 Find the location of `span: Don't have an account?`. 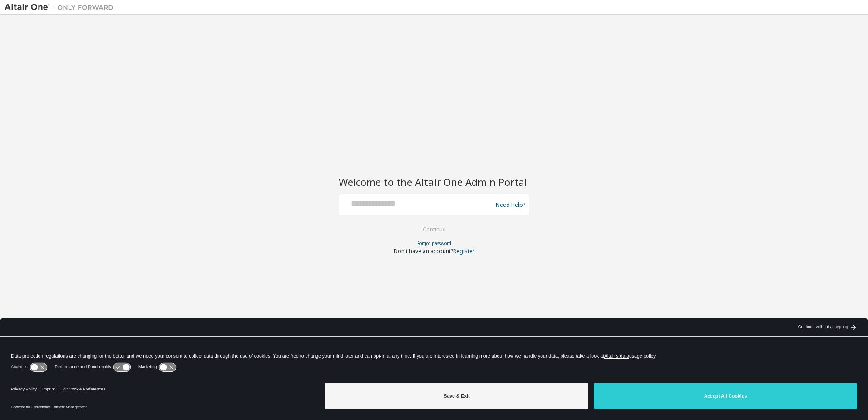

span: Don't have an account? is located at coordinates (423, 251).